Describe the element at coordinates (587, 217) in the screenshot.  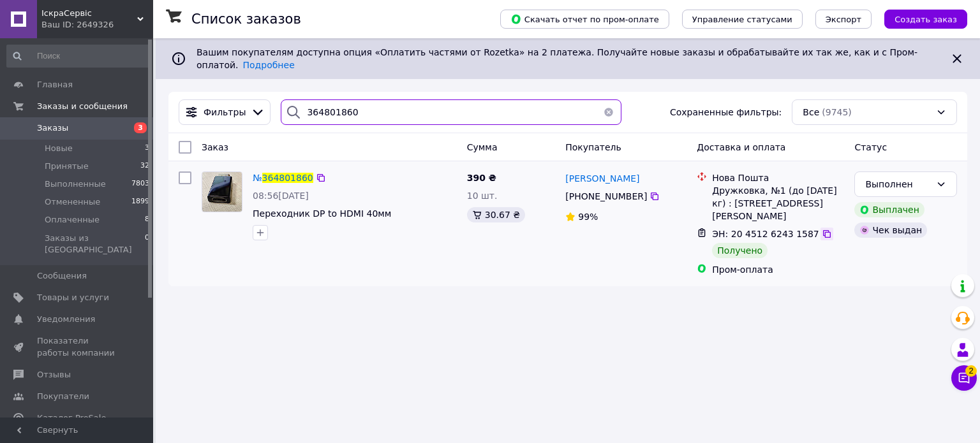
I see `span: 99%` at that location.